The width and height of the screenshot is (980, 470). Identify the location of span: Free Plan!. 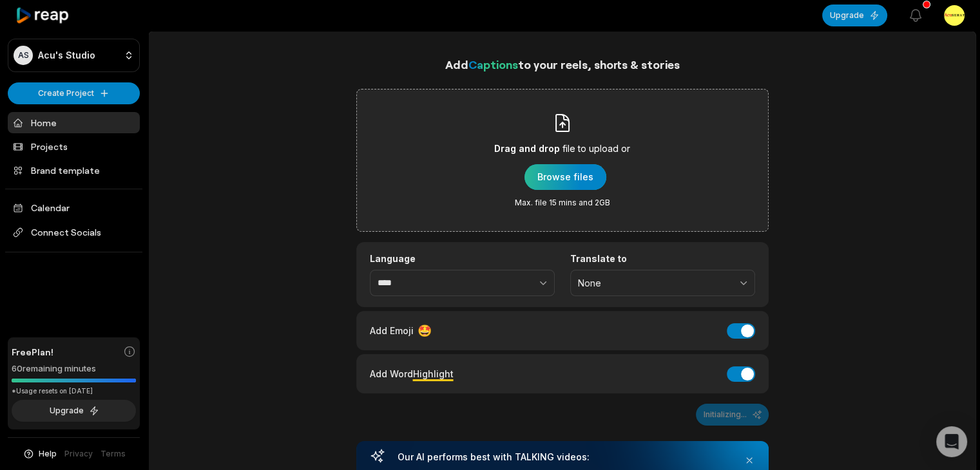
(32, 351).